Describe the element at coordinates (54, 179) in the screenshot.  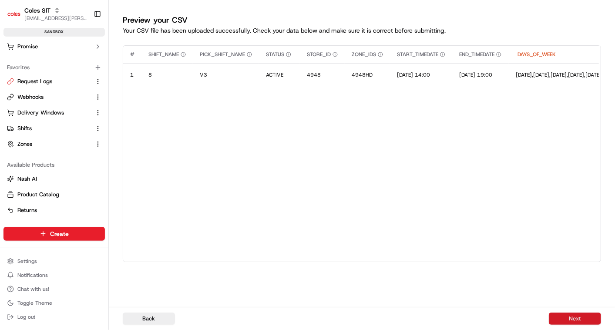
I see `button: Nash AI` at that location.